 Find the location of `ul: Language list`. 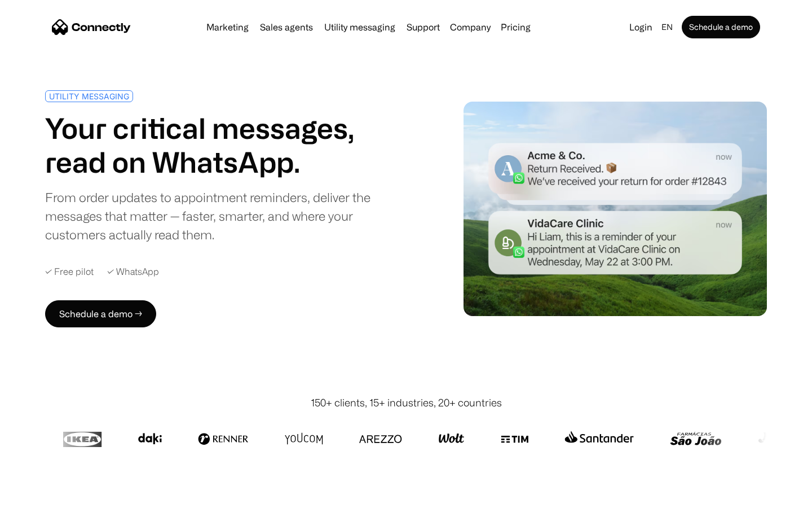

ul: Language list is located at coordinates (45, 496).